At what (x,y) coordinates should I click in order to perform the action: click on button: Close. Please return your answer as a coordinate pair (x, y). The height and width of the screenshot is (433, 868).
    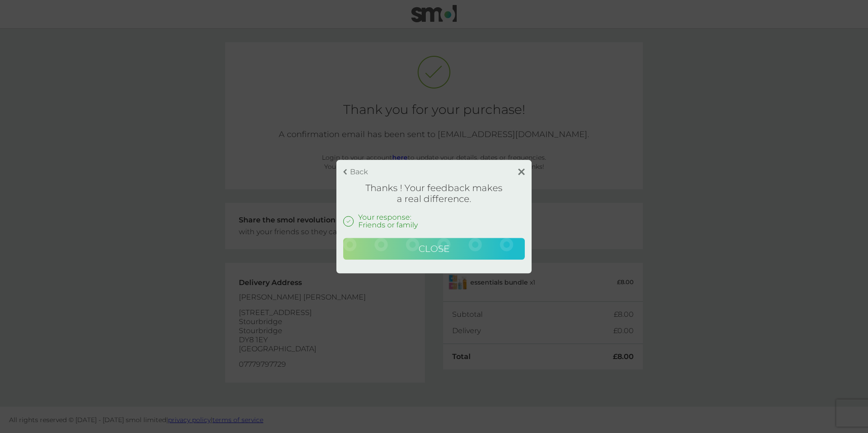
    Looking at the image, I should click on (434, 249).